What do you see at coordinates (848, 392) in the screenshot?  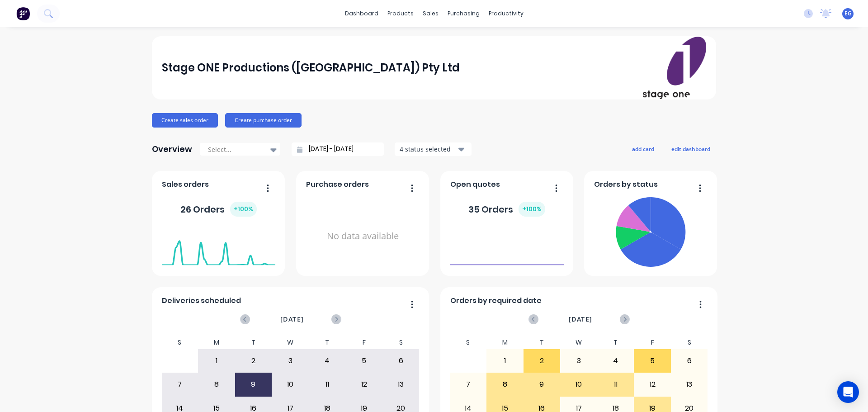 I see `div: Open Intercom Messenger` at bounding box center [848, 392].